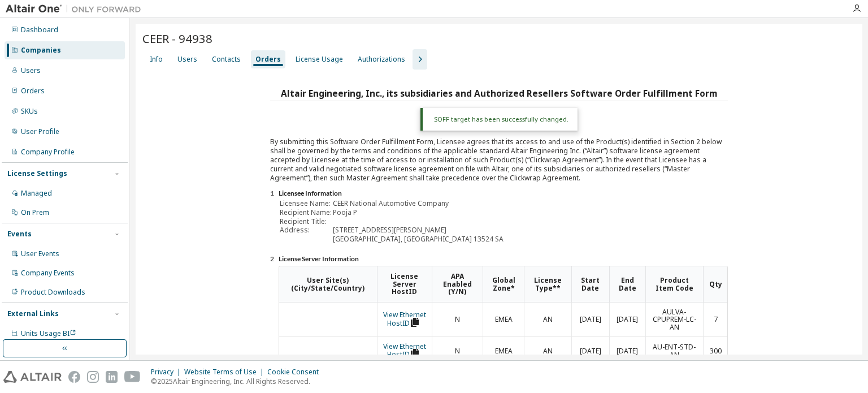 Image resolution: width=868 pixels, height=393 pixels. Describe the element at coordinates (35, 213) in the screenshot. I see `div: On Prem` at that location.